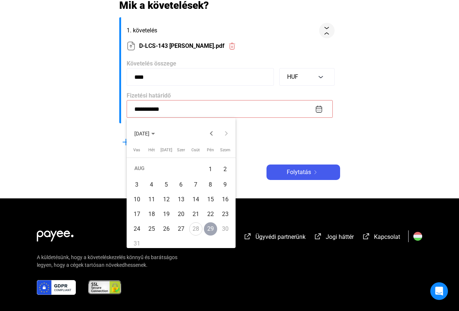 The width and height of the screenshot is (459, 311). I want to click on button: August 29, 2025, so click(211, 229).